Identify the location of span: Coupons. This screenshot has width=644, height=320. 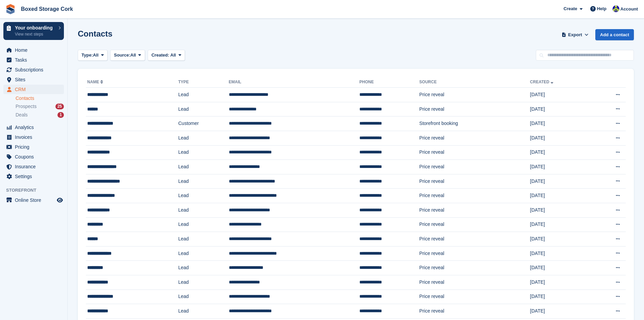
(35, 157).